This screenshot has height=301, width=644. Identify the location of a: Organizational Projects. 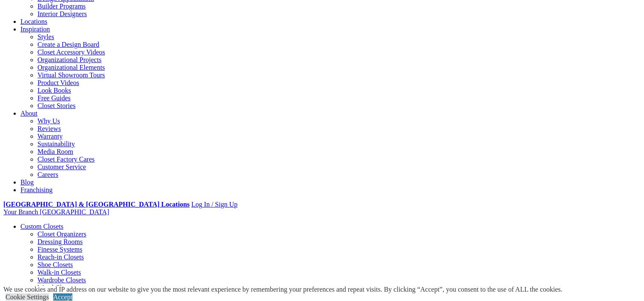
(69, 59).